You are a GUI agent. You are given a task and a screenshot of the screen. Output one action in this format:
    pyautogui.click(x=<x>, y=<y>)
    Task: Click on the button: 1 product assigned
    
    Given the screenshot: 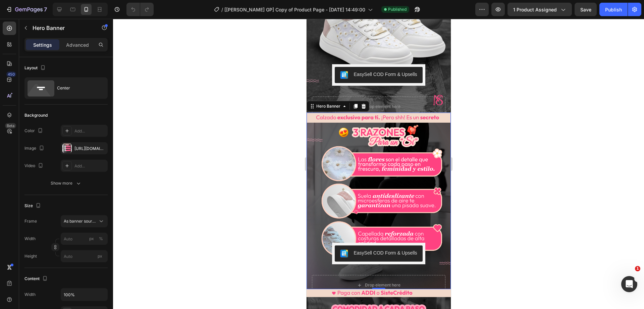 What is the action you would take?
    pyautogui.click(x=540, y=9)
    